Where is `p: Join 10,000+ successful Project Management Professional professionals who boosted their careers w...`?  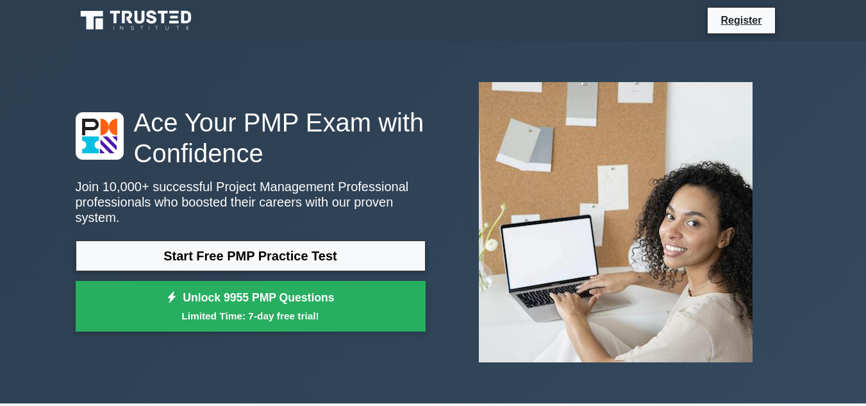 p: Join 10,000+ successful Project Management Professional professionals who boosted their careers w... is located at coordinates (251, 202).